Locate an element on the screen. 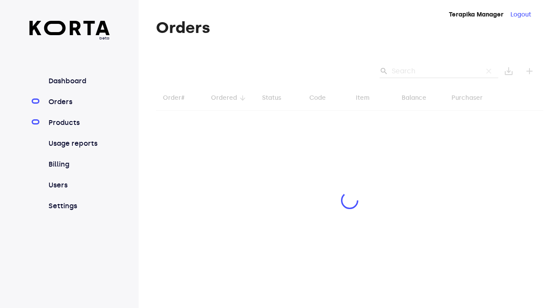 The image size is (552, 308). a: Orders is located at coordinates (78, 102).